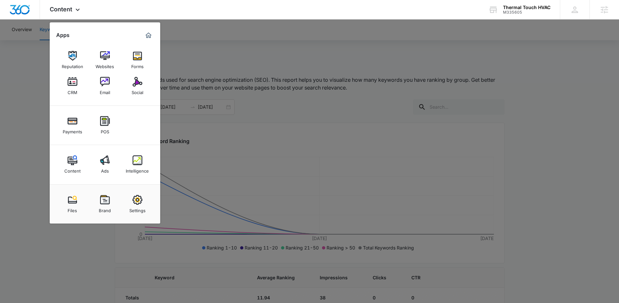  I want to click on div: Websites, so click(105, 65).